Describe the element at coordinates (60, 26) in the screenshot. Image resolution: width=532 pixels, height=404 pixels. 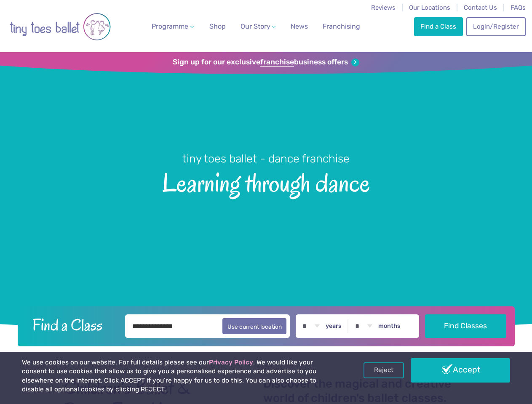
I see `img: tiny toes ballet` at that location.